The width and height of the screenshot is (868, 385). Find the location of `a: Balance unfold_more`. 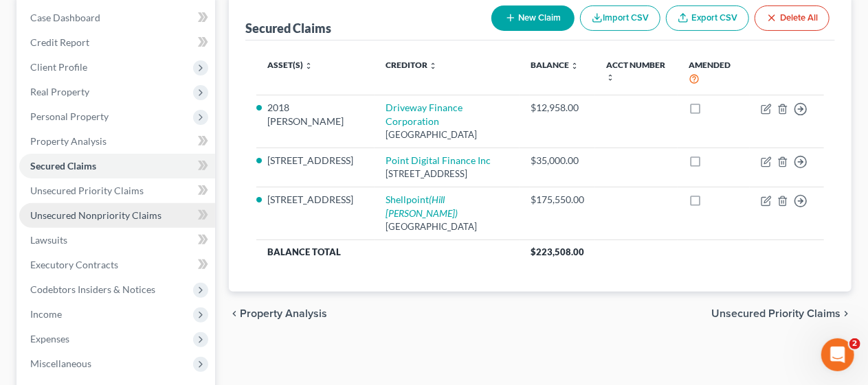

a: Balance unfold_more is located at coordinates (555, 64).